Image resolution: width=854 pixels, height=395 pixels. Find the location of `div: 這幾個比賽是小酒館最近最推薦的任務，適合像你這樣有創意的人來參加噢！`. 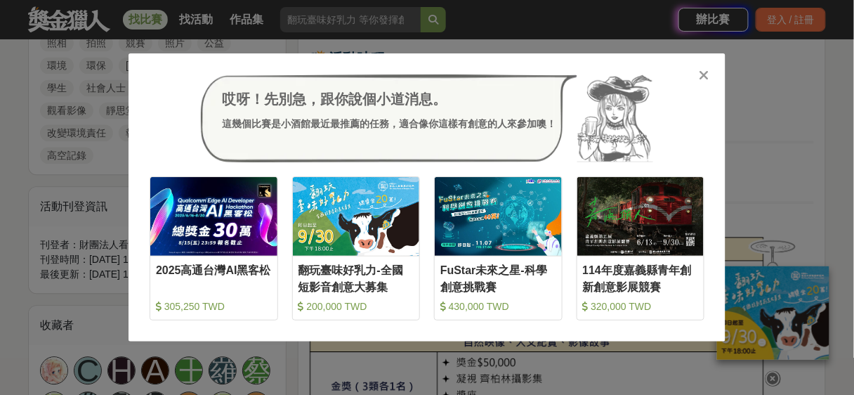

div: 這幾個比賽是小酒館最近最推薦的任務，適合像你這樣有創意的人來參加噢！ is located at coordinates (389, 124).